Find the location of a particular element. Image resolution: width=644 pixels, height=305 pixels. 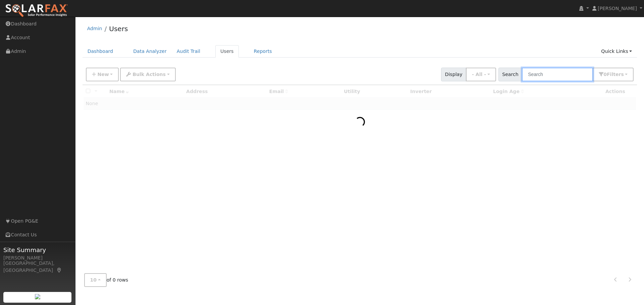

a: Reports is located at coordinates (263, 51).